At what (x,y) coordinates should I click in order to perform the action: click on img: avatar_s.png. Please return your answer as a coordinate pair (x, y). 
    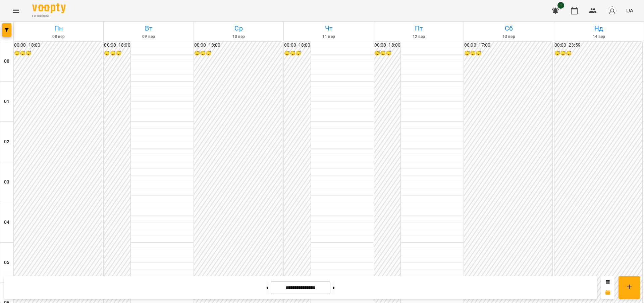
    Looking at the image, I should click on (612, 11).